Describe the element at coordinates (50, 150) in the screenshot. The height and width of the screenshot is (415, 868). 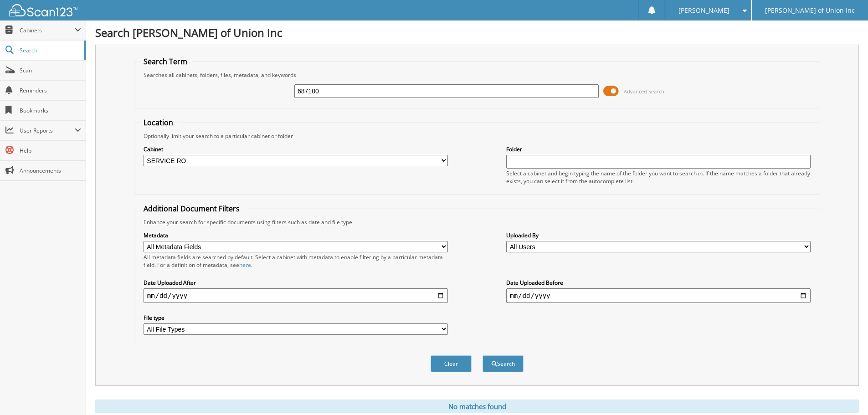
I see `span: Help` at that location.